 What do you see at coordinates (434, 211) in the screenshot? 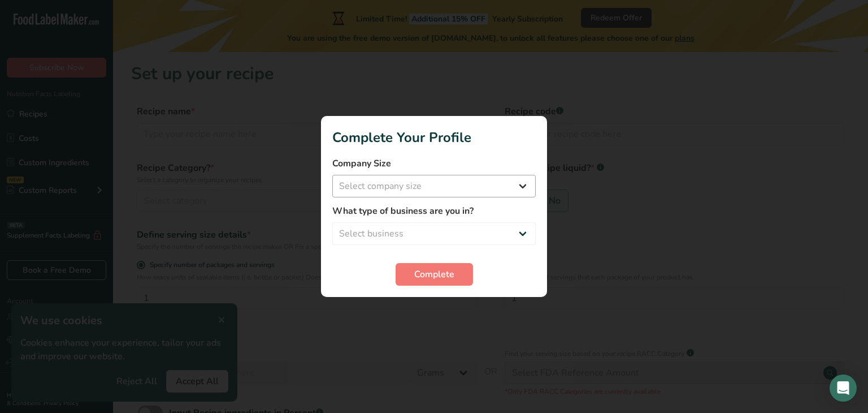
I see `label: What type of business are you in?` at bounding box center [434, 211].